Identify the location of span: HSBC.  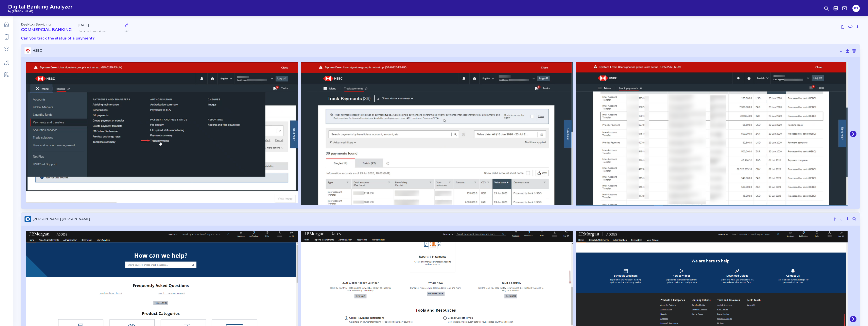
(435, 50).